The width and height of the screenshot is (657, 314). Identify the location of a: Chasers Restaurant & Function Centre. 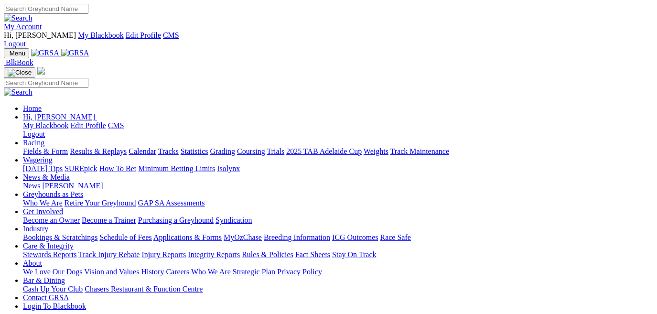
(143, 289).